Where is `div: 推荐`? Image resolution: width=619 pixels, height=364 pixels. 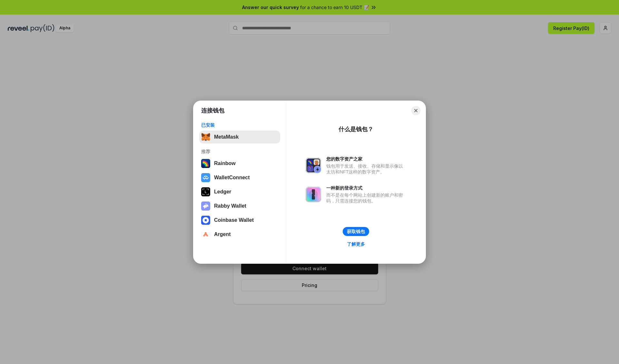
div: 推荐 is located at coordinates (240, 151).